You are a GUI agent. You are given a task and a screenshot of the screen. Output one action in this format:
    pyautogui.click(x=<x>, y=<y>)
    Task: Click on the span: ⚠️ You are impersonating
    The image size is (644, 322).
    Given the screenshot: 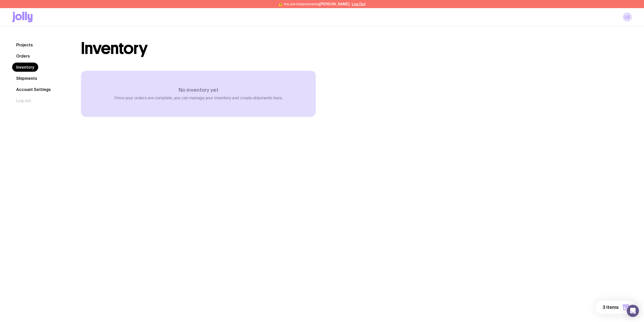 What is the action you would take?
    pyautogui.click(x=314, y=4)
    